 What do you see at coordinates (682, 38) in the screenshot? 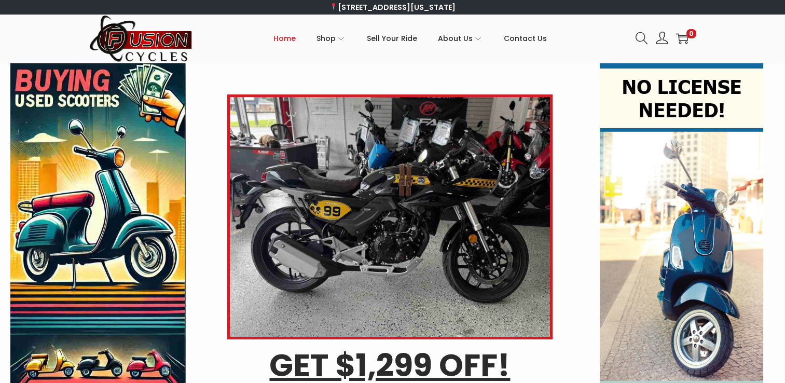
I see `a: 0` at bounding box center [682, 38].